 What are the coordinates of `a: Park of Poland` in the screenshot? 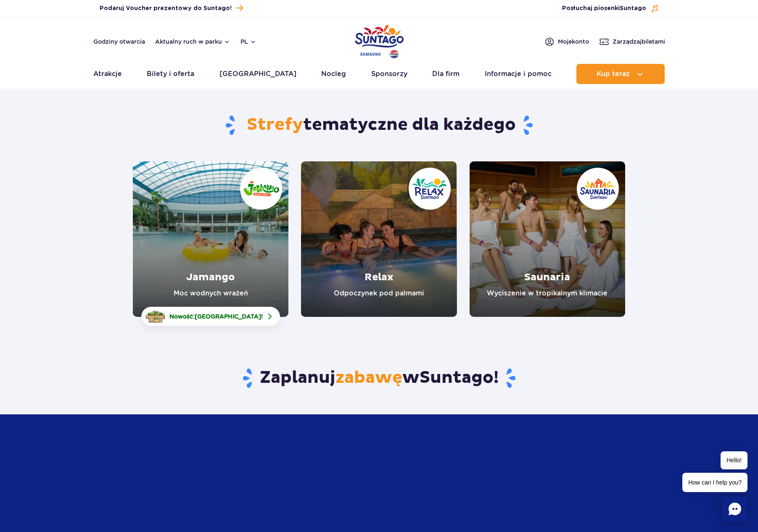 It's located at (379, 40).